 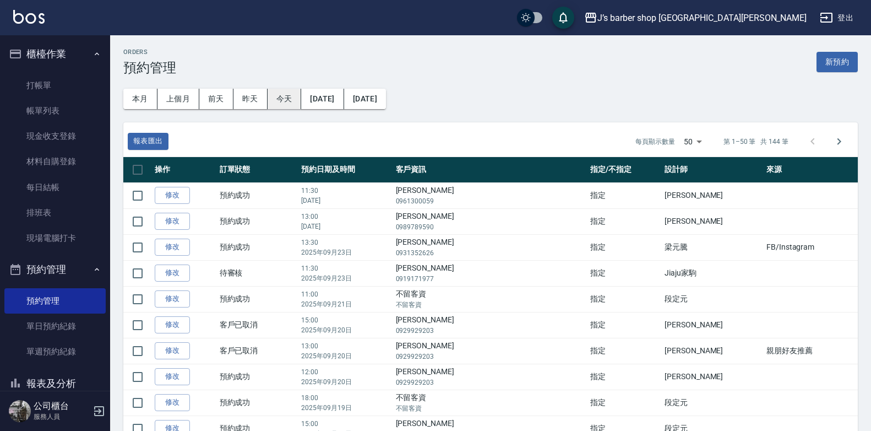 I want to click on td: 待審核, so click(x=258, y=273).